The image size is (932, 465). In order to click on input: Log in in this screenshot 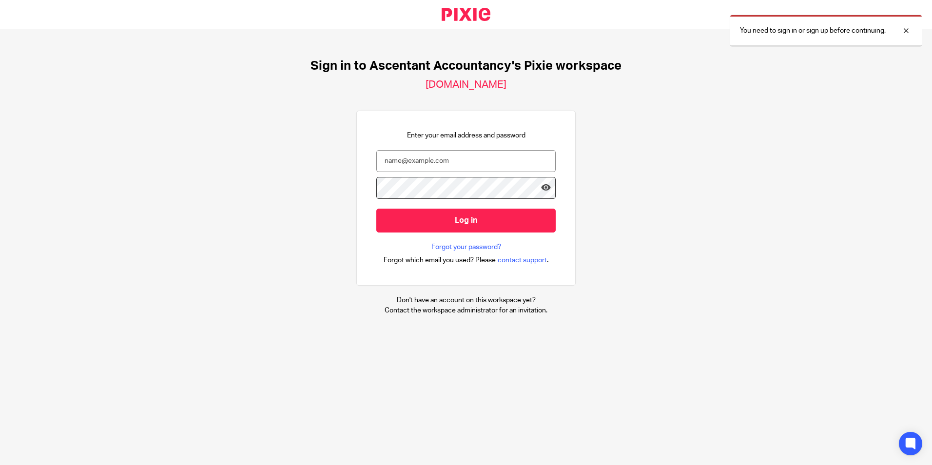, I will do `click(466, 220)`.